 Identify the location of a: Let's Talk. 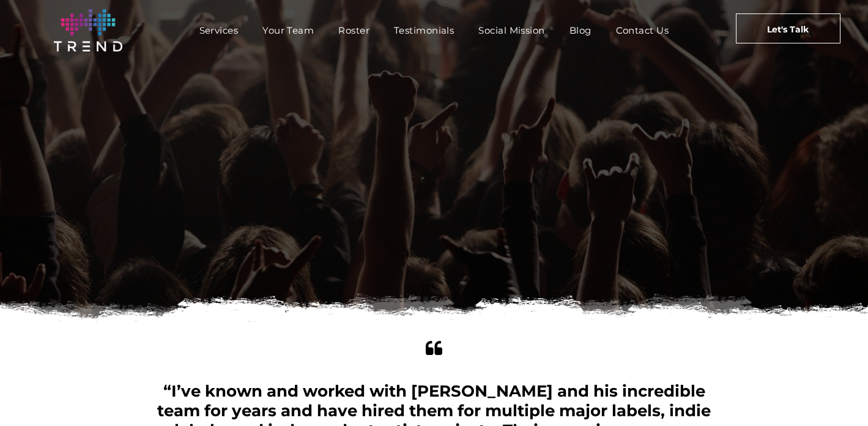
(788, 28).